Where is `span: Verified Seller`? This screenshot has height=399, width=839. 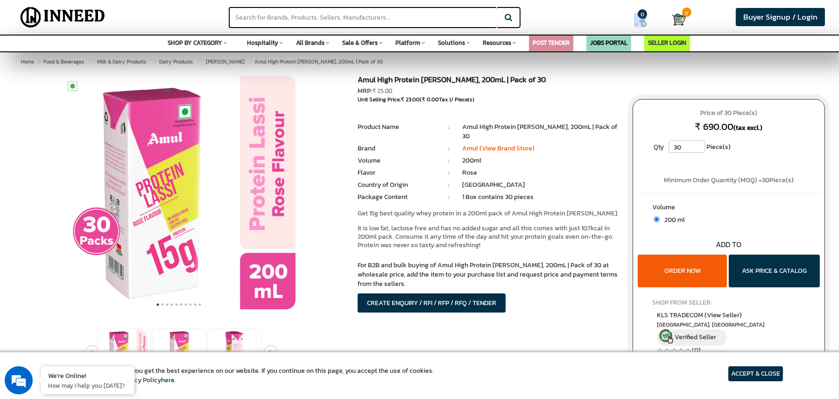
span: Verified Seller is located at coordinates (695, 337).